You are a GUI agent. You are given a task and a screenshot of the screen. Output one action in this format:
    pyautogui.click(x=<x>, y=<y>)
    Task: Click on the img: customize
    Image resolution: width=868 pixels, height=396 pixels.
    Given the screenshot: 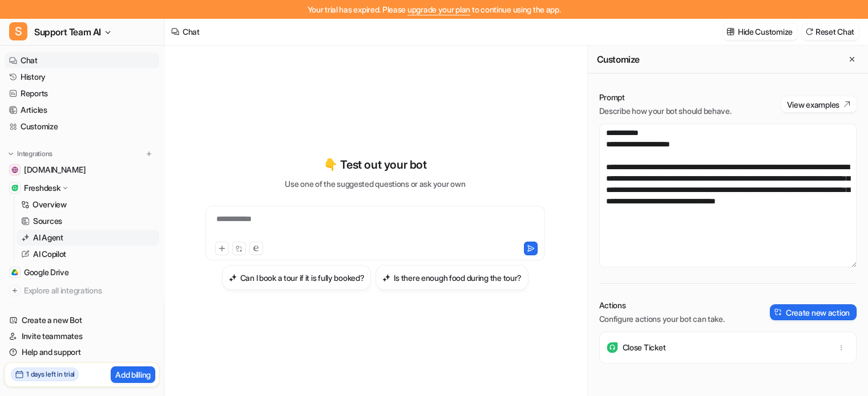 What is the action you would take?
    pyautogui.click(x=731, y=31)
    